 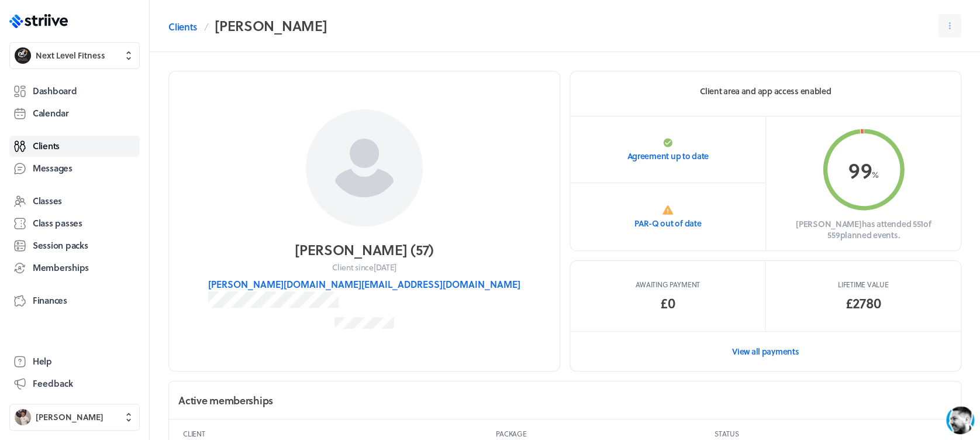 What do you see at coordinates (50, 300) in the screenshot?
I see `span: Finances` at bounding box center [50, 300].